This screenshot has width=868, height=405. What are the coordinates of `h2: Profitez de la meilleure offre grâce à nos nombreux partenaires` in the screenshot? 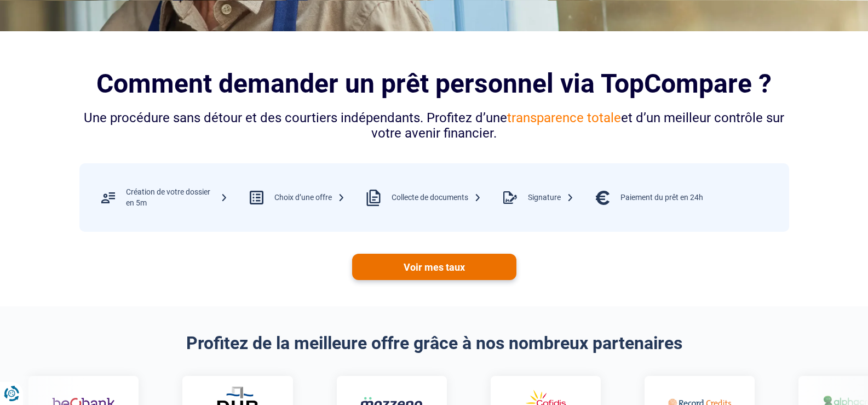 It's located at (435, 343).